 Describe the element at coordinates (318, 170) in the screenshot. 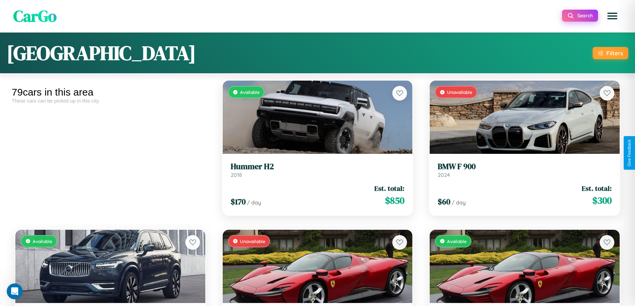

I see `a: Hummer H22018` at that location.